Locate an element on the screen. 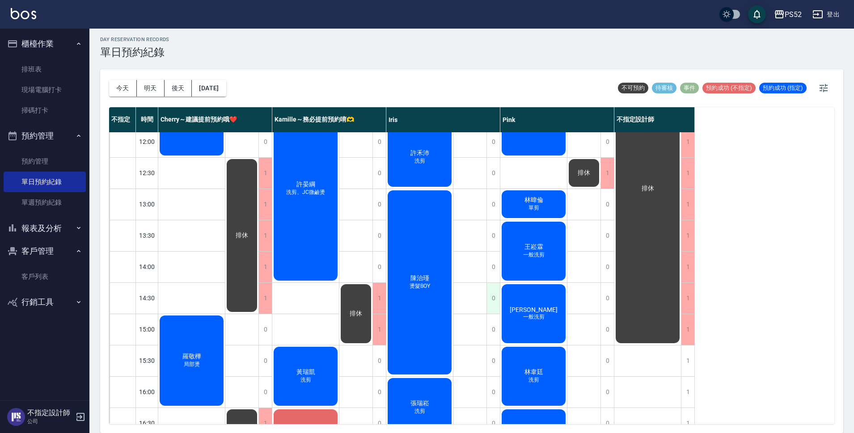  div: Cherry～建議提前預約哦❤️ is located at coordinates (215, 120).